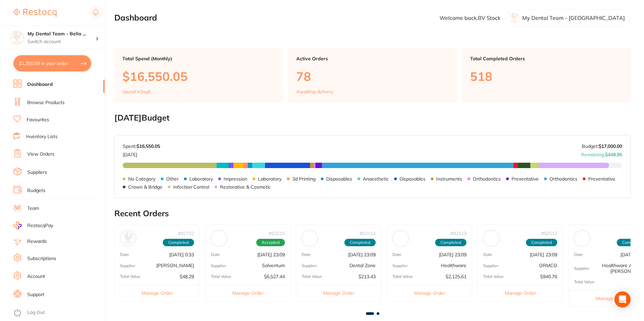  What do you see at coordinates (310, 238) in the screenshot?
I see `img: Dental Zone` at bounding box center [310, 238].